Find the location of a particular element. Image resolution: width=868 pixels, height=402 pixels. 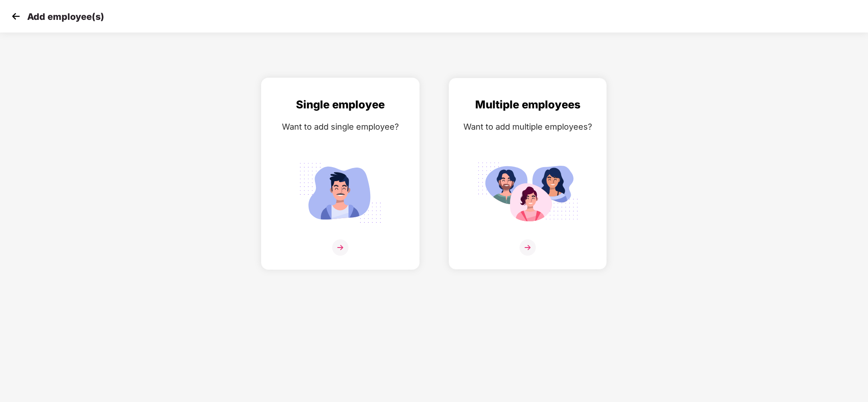

p: Add employee(s) is located at coordinates (66, 17).